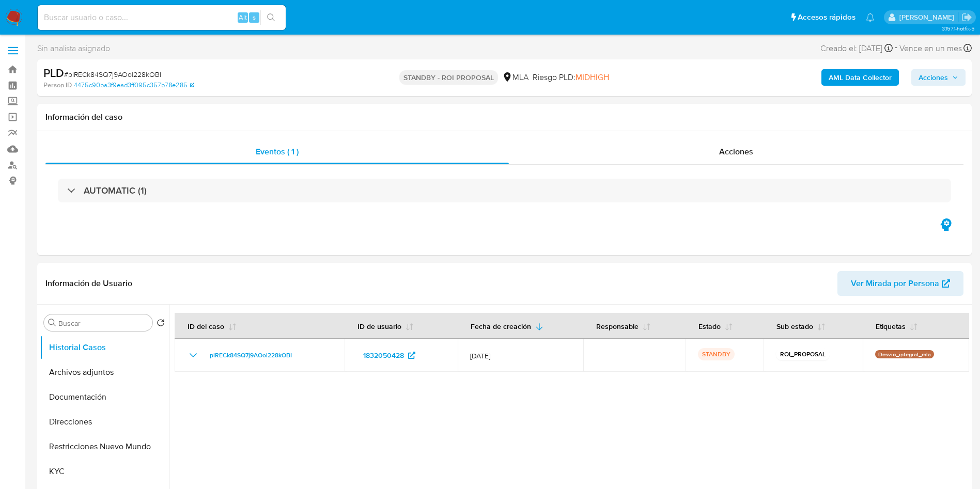 The height and width of the screenshot is (489, 980). I want to click on b: AML Data Collector, so click(860, 78).